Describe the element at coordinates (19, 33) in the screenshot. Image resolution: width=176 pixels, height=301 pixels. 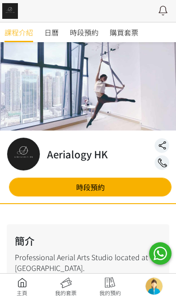
I see `span: 課程介紹` at that location.